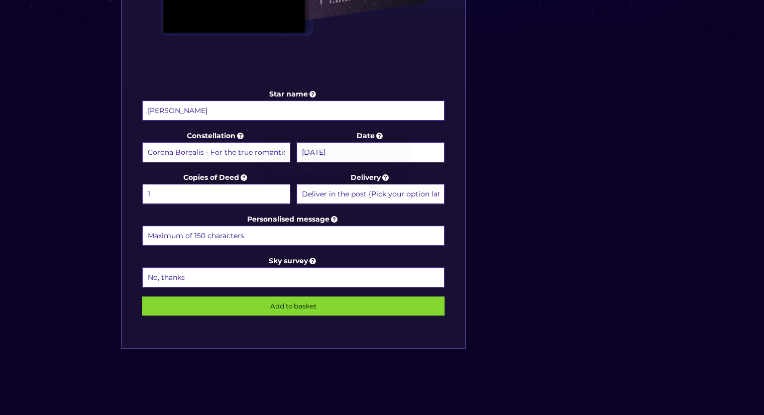  What do you see at coordinates (293, 261) in the screenshot?
I see `a: Sky survey` at bounding box center [293, 261].